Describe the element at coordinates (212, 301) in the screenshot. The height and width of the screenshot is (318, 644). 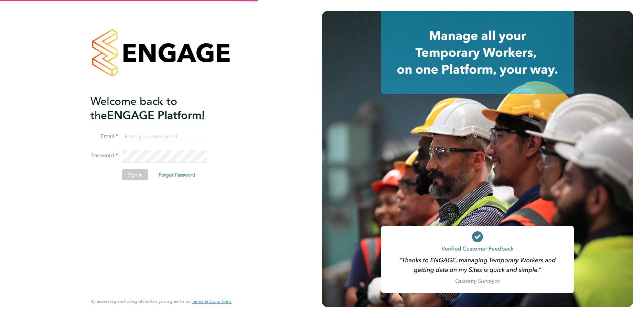
I see `a: Terms & Conditions` at that location.